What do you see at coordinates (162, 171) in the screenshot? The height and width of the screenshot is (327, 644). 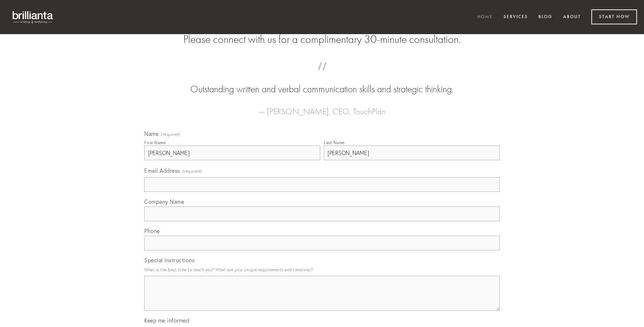 I see `span: Email Address` at bounding box center [162, 171].